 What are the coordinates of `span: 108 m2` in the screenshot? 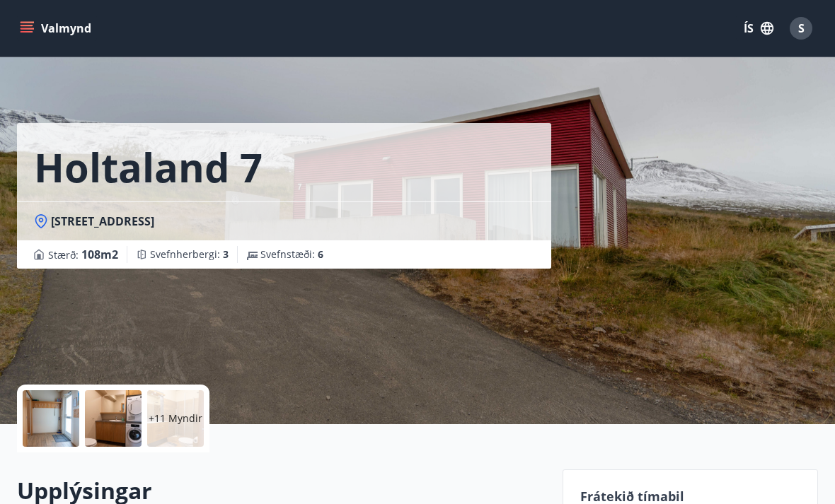 It's located at (100, 254).